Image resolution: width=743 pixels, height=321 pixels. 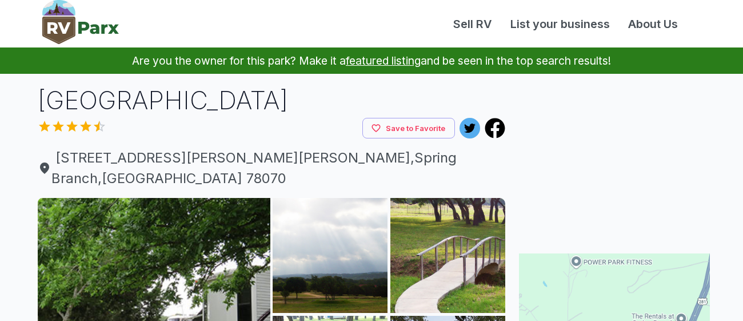 I want to click on a: About Us, so click(x=653, y=24).